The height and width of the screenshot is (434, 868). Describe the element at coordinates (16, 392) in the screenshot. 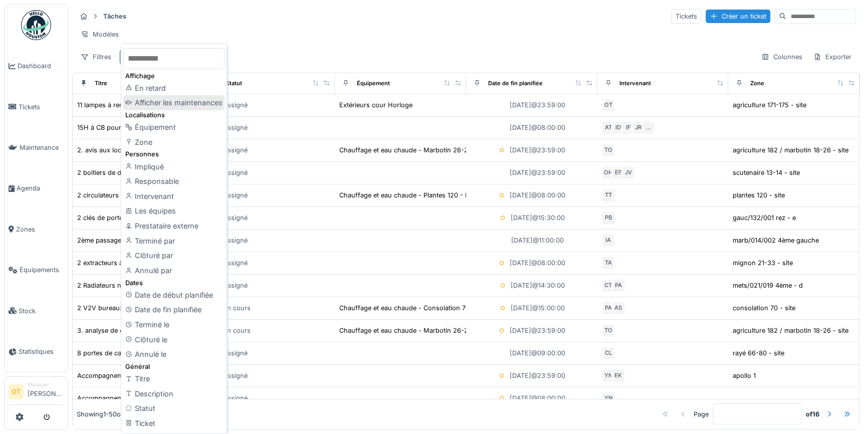

I see `li: OT` at that location.